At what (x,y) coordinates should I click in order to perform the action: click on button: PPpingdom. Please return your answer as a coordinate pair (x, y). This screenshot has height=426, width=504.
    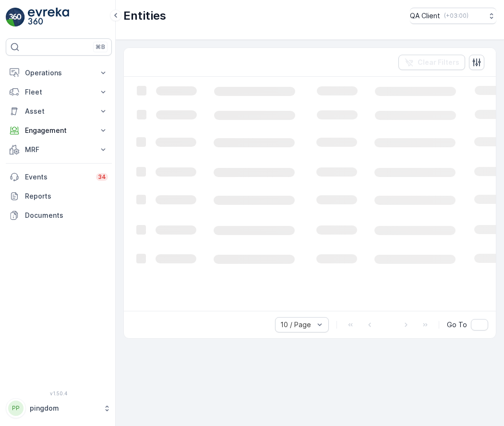
    Looking at the image, I should click on (58, 408).